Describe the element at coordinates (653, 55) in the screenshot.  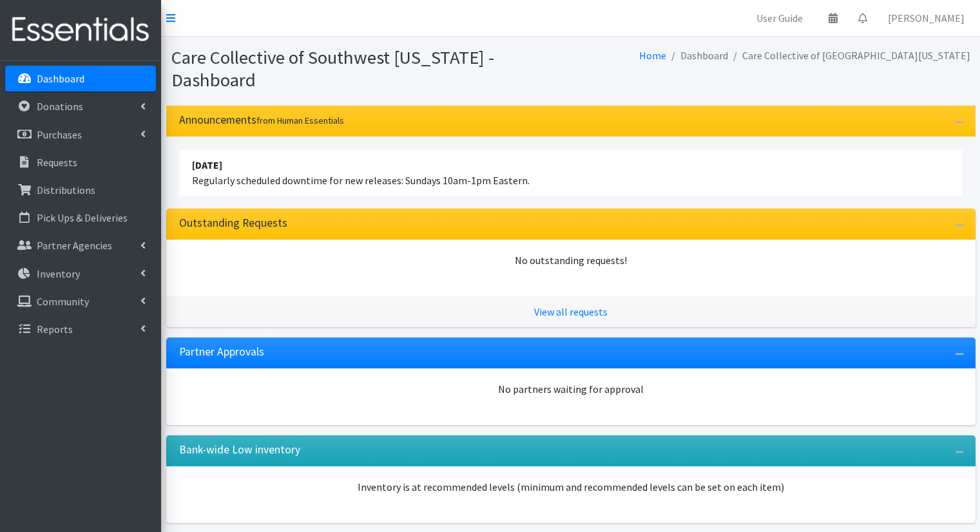
I see `a: Home` at that location.